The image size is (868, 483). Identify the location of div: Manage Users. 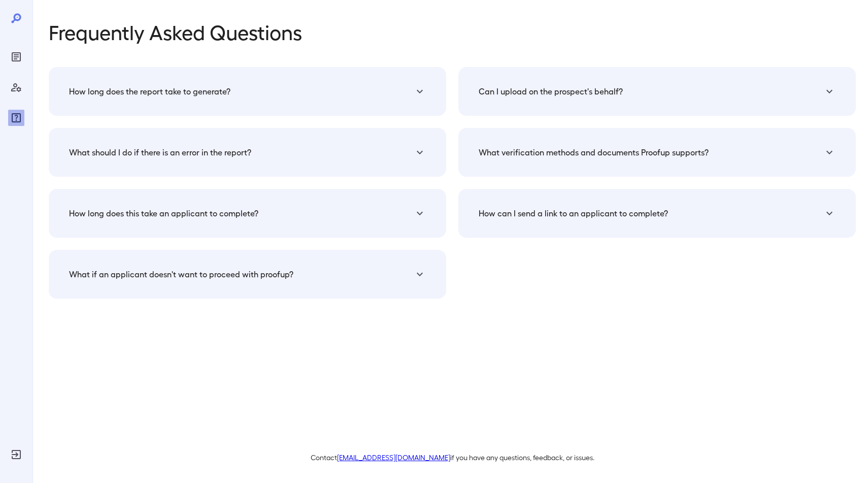
(16, 87).